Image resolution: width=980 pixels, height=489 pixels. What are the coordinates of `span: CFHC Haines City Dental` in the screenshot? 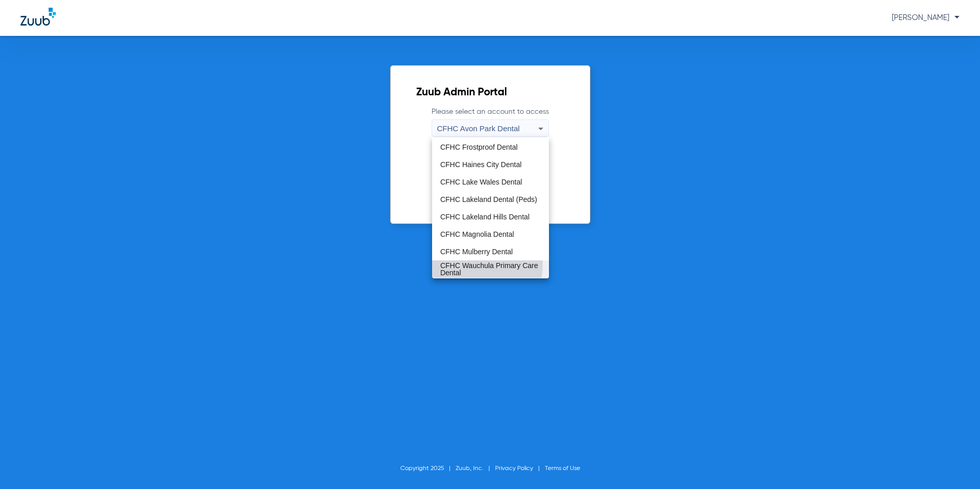 It's located at (481, 164).